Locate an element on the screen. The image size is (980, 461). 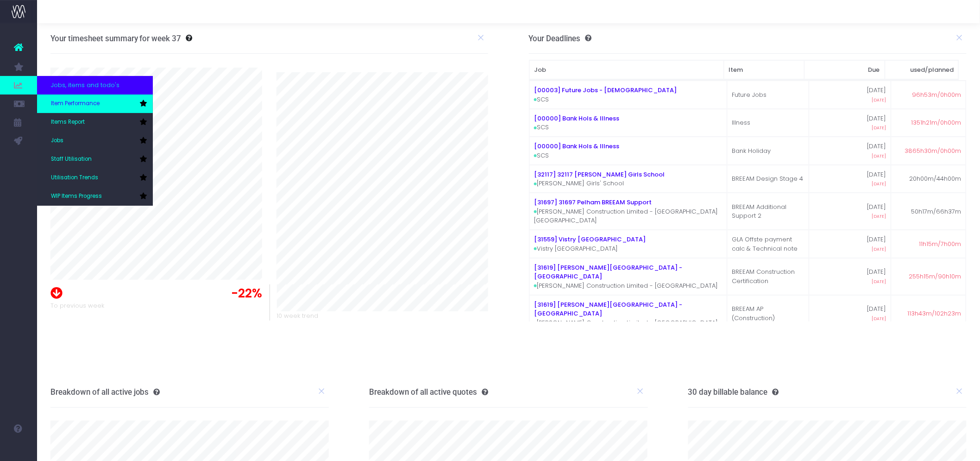
td: Bank Holiday is located at coordinates (767, 150).